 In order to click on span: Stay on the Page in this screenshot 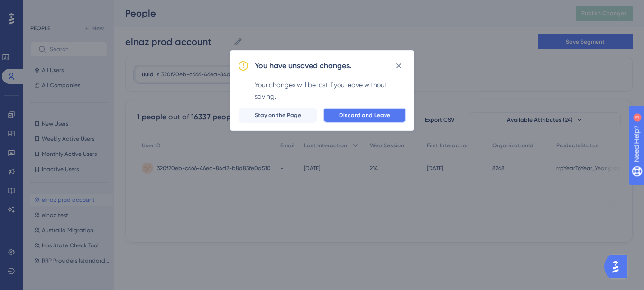, I will do `click(278, 115)`.